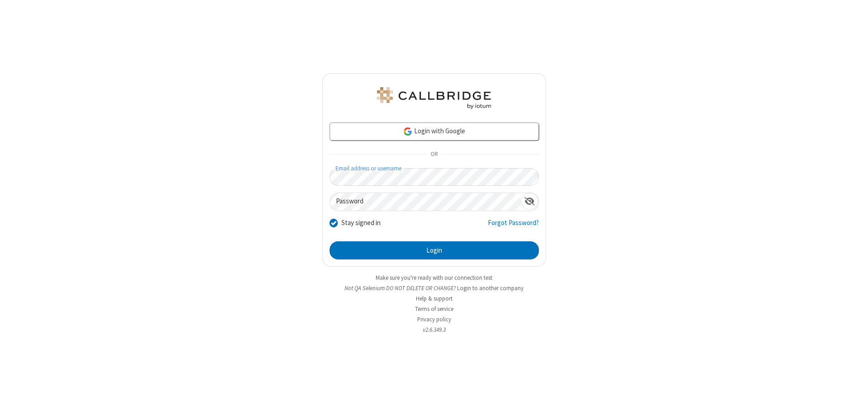  I want to click on button: Login to another company, so click(490, 287).